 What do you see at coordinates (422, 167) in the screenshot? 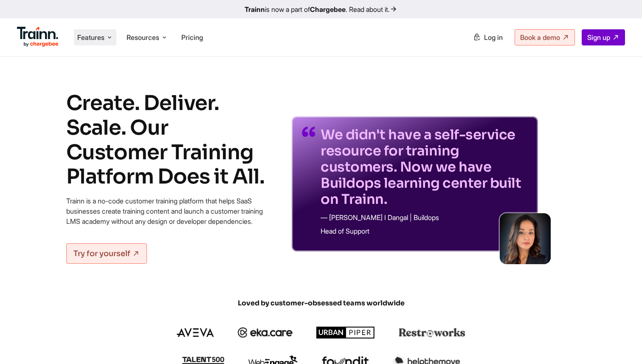
I see `p: We didn't have a self-service resource for training customers. Now we have Buildops learning cent...` at bounding box center [422, 167].